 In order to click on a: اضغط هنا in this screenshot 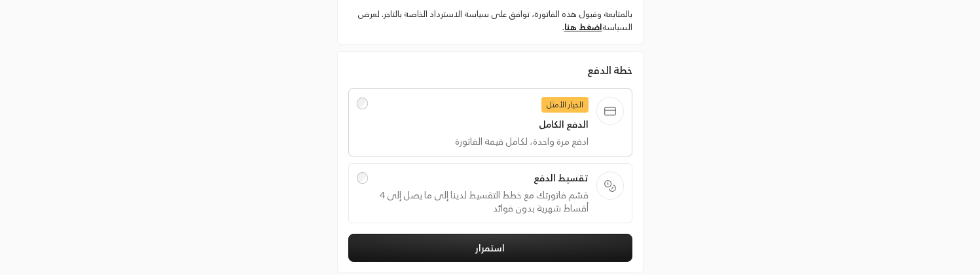, I will do `click(583, 27)`.